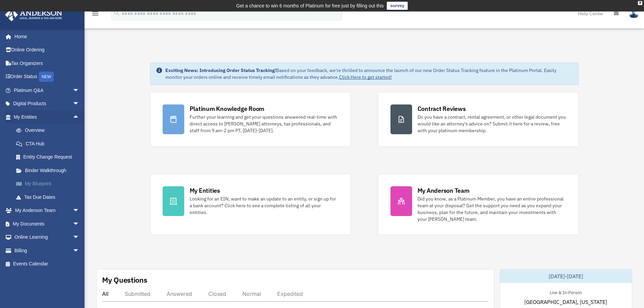  Describe the element at coordinates (479, 204) in the screenshot. I see `a: My Anderson Team Did you know, as a Platinum Member, you have an entire professional team at your...` at that location.